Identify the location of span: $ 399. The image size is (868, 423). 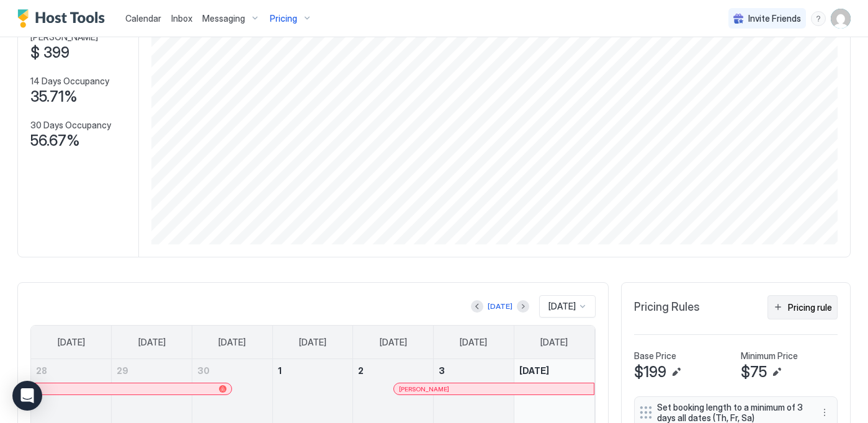
(50, 53).